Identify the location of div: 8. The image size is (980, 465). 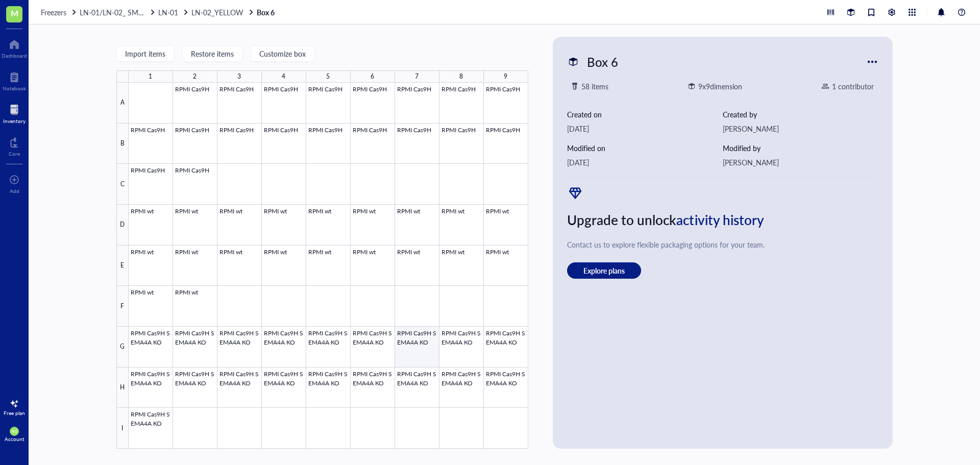
(461, 76).